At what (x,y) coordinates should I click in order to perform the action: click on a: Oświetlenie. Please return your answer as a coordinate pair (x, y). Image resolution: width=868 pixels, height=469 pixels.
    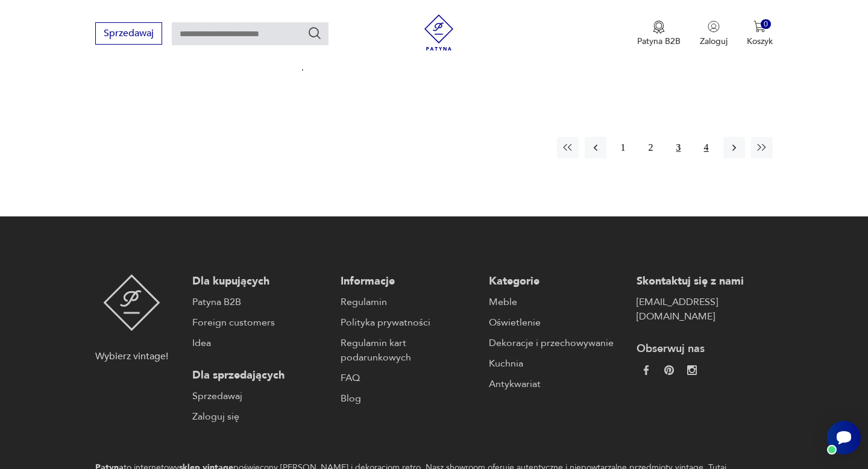
    Looking at the image, I should click on (556, 322).